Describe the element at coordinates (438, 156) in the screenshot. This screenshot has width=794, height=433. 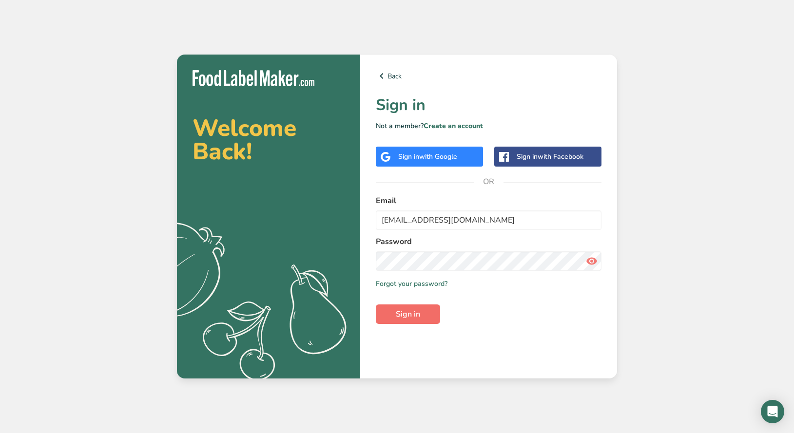
I see `span: with Google` at that location.